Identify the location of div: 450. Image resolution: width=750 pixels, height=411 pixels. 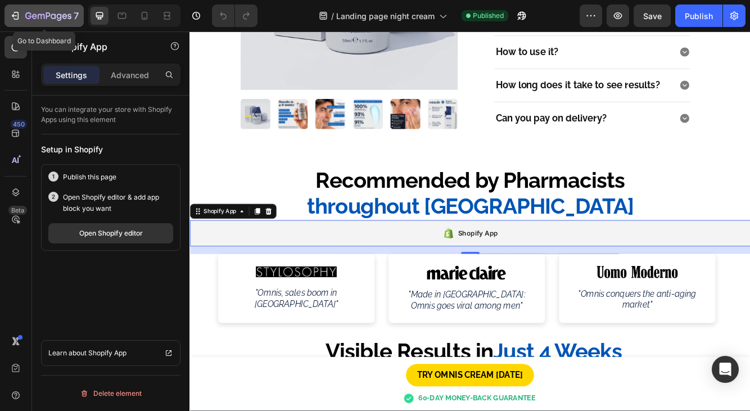
(19, 124).